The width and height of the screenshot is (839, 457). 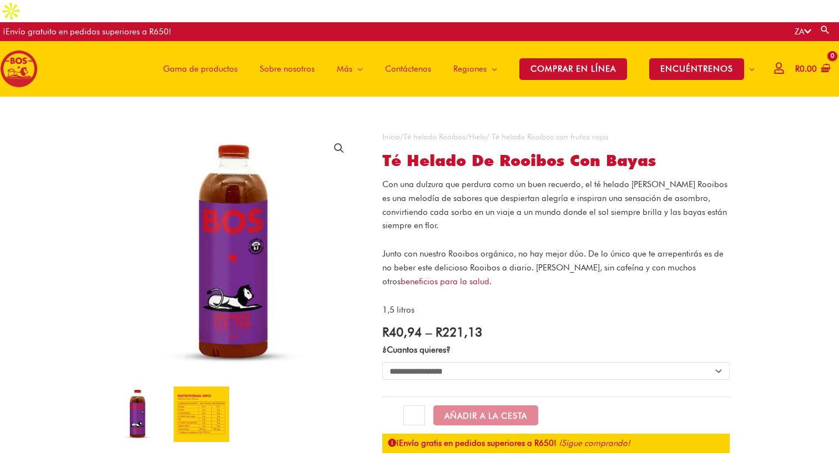 What do you see at coordinates (825, 29) in the screenshot?
I see `a: Botón de búsqueda` at bounding box center [825, 29].